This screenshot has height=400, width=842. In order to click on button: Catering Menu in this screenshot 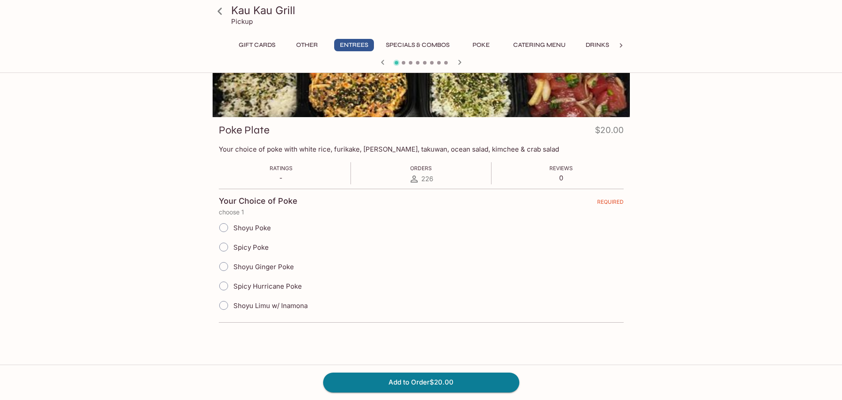, I will do `click(539, 45)`.